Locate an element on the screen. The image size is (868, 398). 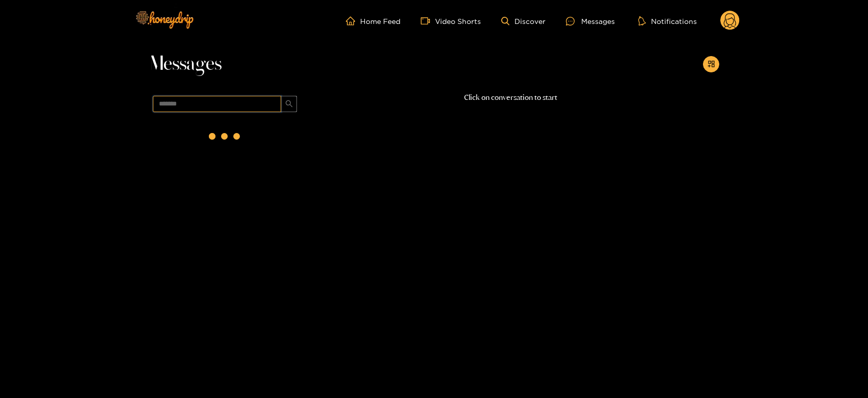
span: Messages is located at coordinates (185, 64).